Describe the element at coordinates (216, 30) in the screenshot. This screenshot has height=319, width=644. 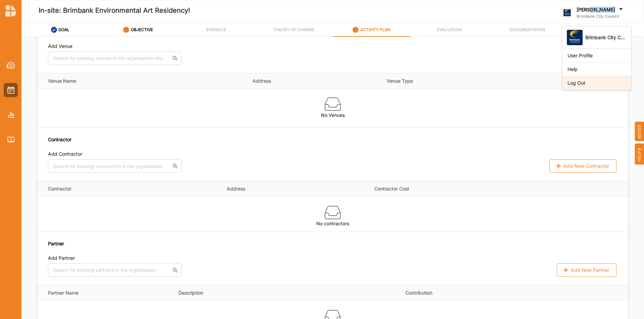
I see `label: EVIDENCE` at that location.